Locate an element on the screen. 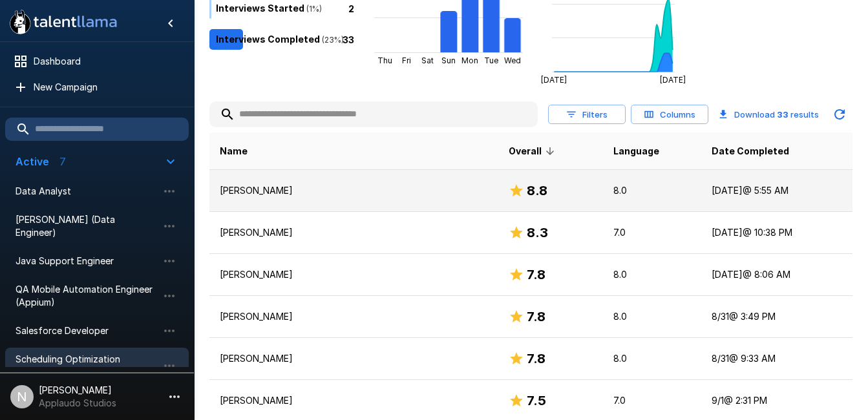  td: 8/31 @ 3:49 PM is located at coordinates (777, 316).